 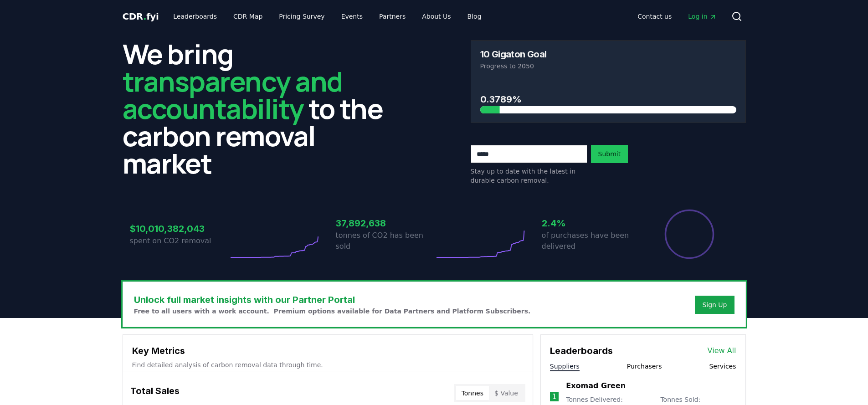 What do you see at coordinates (352, 17) in the screenshot?
I see `a: Events` at bounding box center [352, 17].